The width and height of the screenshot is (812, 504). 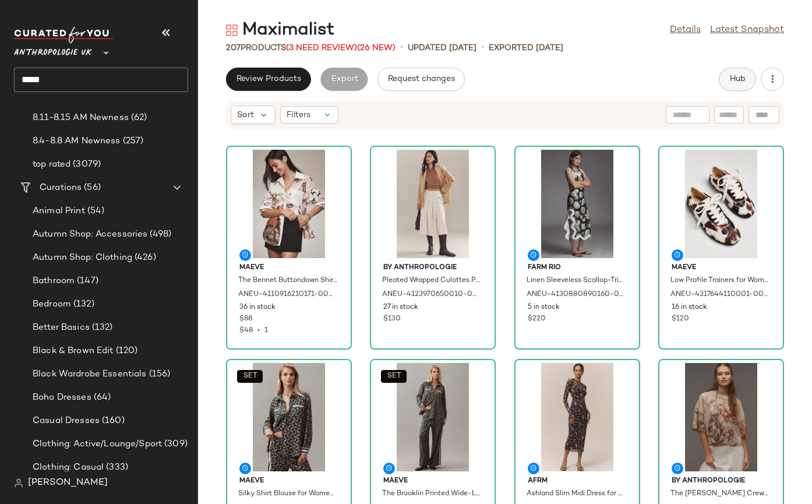 What do you see at coordinates (76, 141) in the screenshot?
I see `span: 8.4-8.8 AM Newness` at bounding box center [76, 141].